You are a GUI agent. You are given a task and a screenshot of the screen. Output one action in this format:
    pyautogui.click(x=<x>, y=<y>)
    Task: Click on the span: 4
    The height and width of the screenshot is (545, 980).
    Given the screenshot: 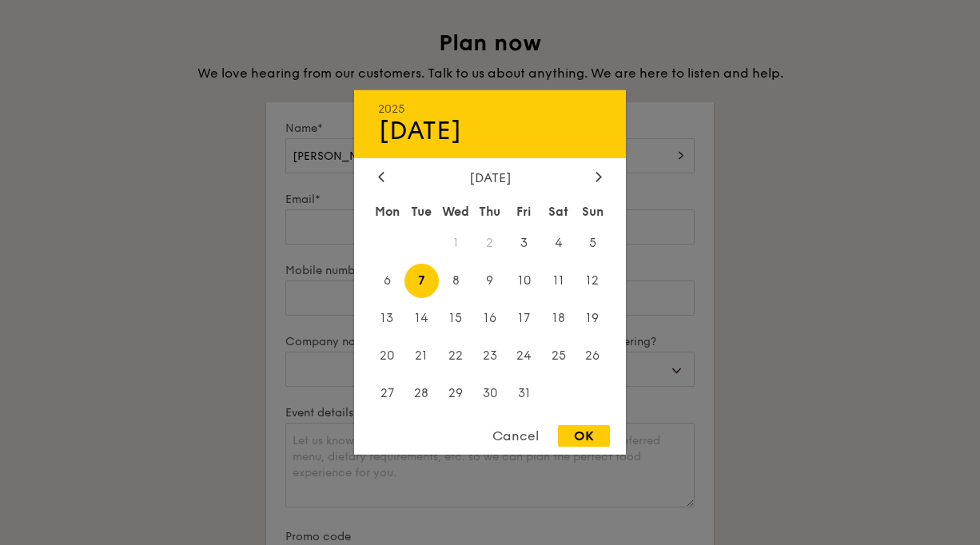 What is the action you would take?
    pyautogui.click(x=557, y=243)
    